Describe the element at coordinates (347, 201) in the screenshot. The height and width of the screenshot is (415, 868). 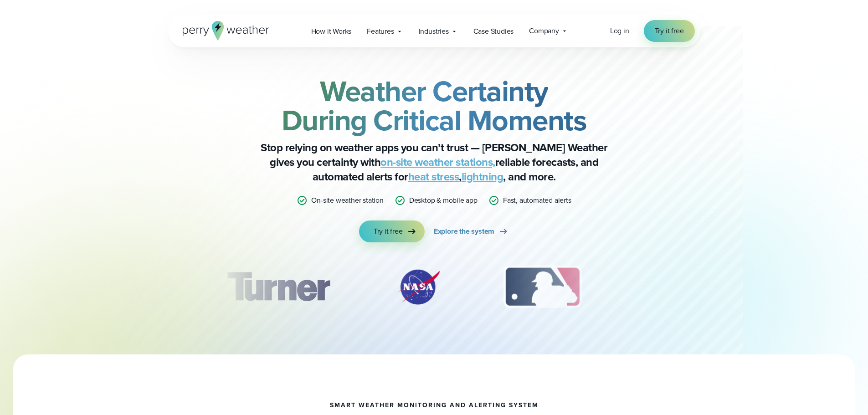
I see `p: On-site weather station` at that location.